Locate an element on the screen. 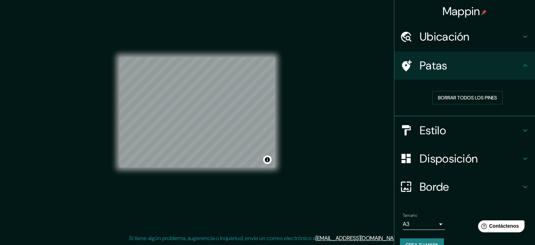 This screenshot has height=245, width=535. font: Contáctenos is located at coordinates (31, 8).